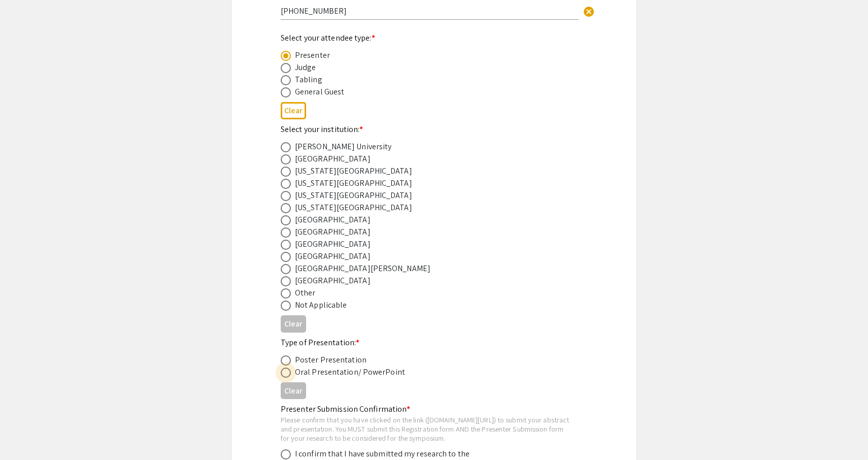  Describe the element at coordinates (321, 305) in the screenshot. I see `div: Not Applicable` at that location.